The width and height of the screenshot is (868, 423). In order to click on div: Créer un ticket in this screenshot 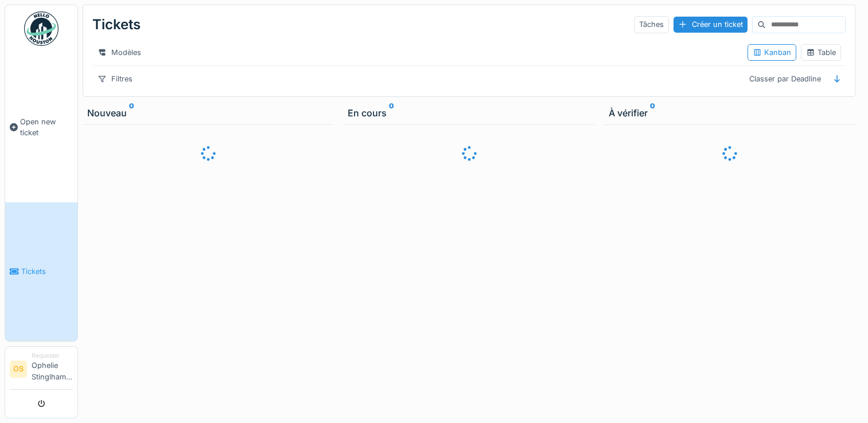, I will do `click(710, 24)`.